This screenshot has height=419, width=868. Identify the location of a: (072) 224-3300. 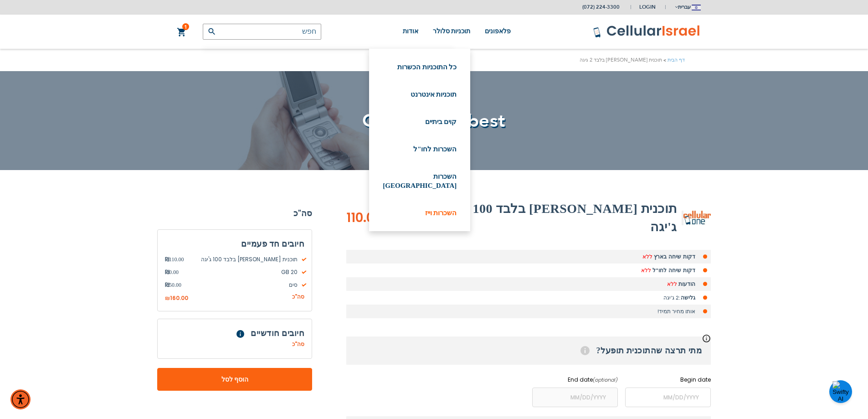
(601, 7).